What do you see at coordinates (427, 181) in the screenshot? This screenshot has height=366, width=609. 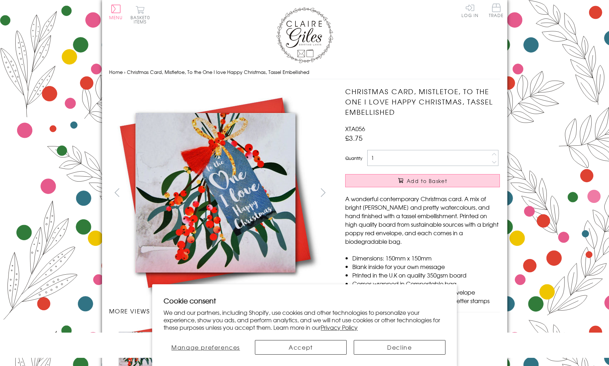 I see `span: Add to Basket` at bounding box center [427, 181].